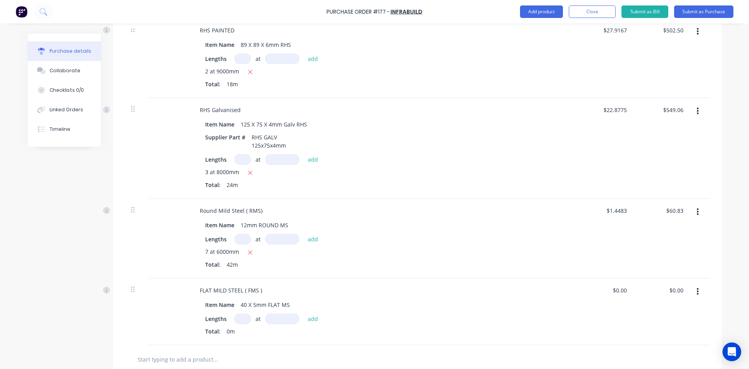 The image size is (749, 369). Describe the element at coordinates (542, 12) in the screenshot. I see `button: Add product` at that location.